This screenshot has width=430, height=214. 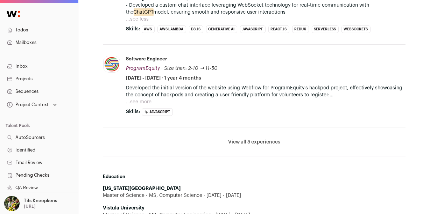 I want to click on p: Developed the initial version of the website using Webflow for ProgramEquity's hackpod project, e..., so click(x=266, y=92).